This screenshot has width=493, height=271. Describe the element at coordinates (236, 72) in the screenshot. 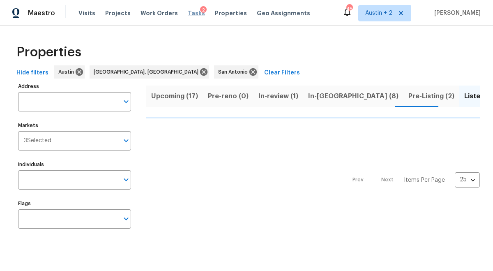

I see `div: San Antonio` at that location.